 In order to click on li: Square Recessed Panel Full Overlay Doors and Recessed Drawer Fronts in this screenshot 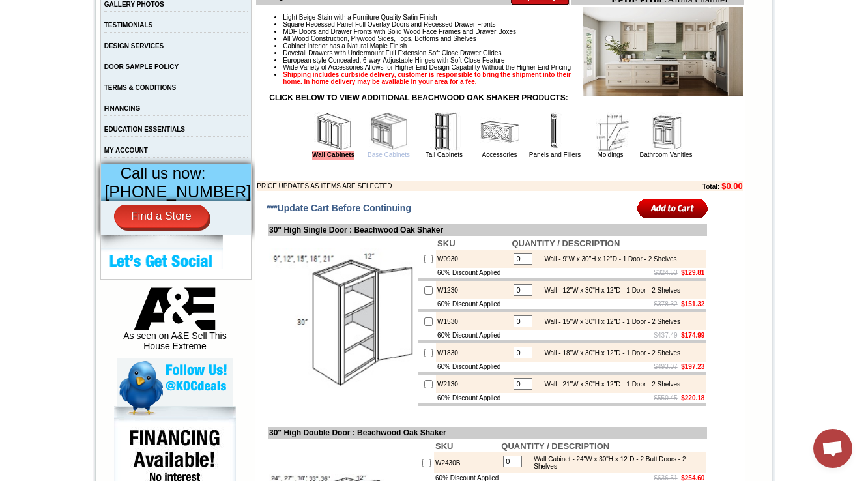, I will do `click(513, 24)`.